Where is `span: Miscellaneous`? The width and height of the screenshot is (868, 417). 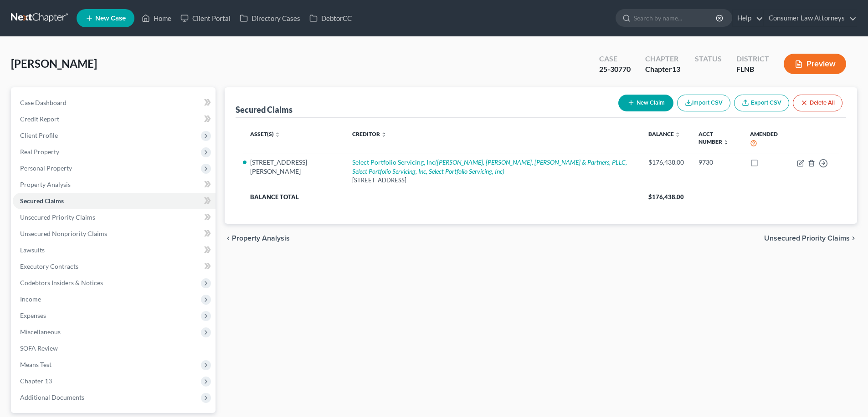
span: Miscellaneous is located at coordinates (40, 331).